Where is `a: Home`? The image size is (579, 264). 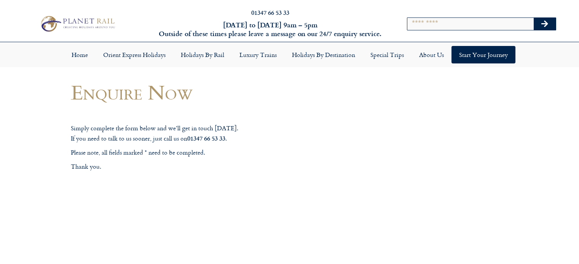
a: Home is located at coordinates (80, 55).